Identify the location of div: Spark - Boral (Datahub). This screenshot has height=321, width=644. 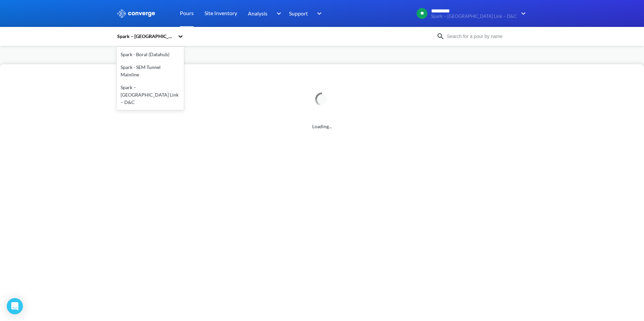
(150, 55).